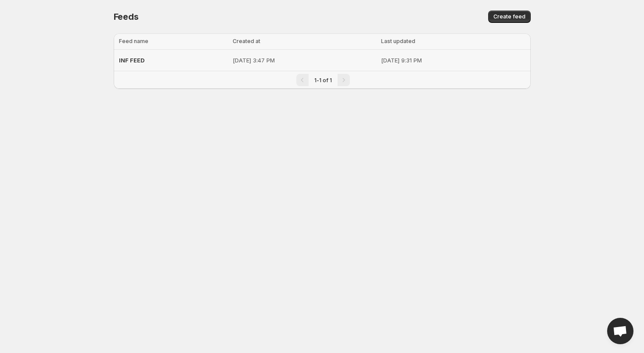 The image size is (644, 353). I want to click on span: 1-1 of 1, so click(323, 80).